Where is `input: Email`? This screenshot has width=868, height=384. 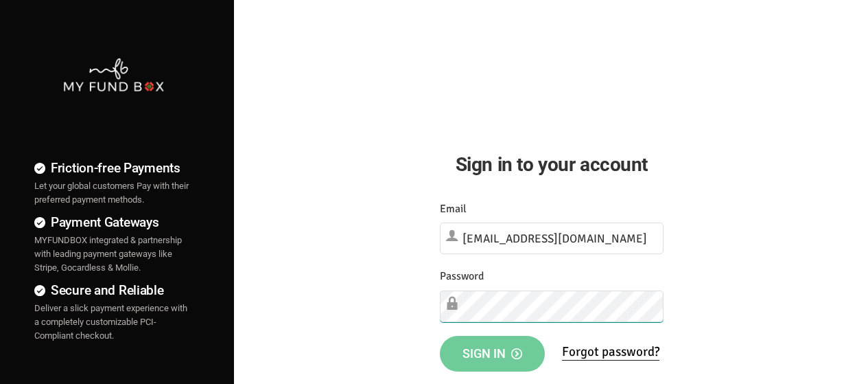
input: Email is located at coordinates (552, 238).